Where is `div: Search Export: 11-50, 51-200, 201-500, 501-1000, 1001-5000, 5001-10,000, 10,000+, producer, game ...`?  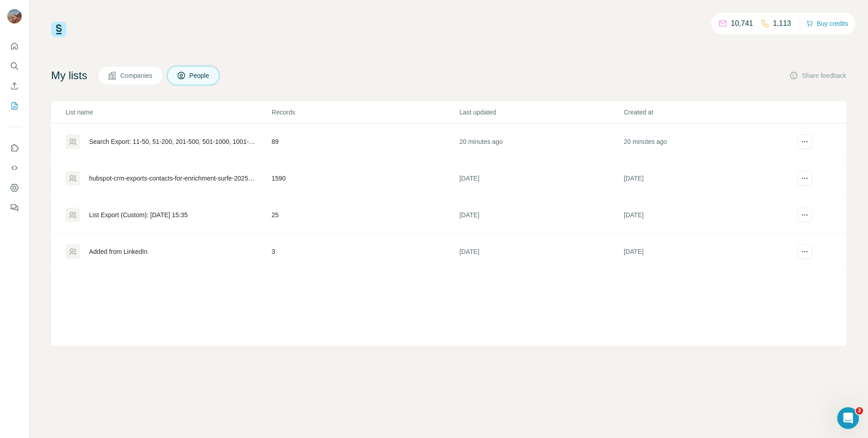
div: Search Export: 11-50, 51-200, 201-500, 501-1000, 1001-5000, 5001-10,000, 10,000+, producer, game ... is located at coordinates (173, 141).